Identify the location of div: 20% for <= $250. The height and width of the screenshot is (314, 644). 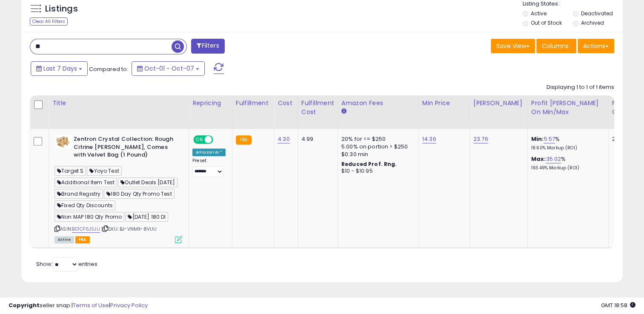
(377, 139).